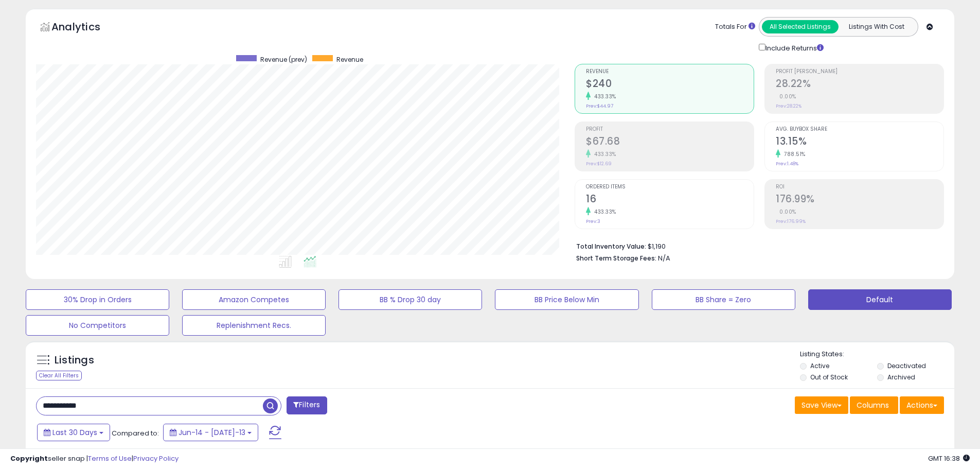 This screenshot has width=980, height=469. I want to click on a: Terms of Use, so click(110, 458).